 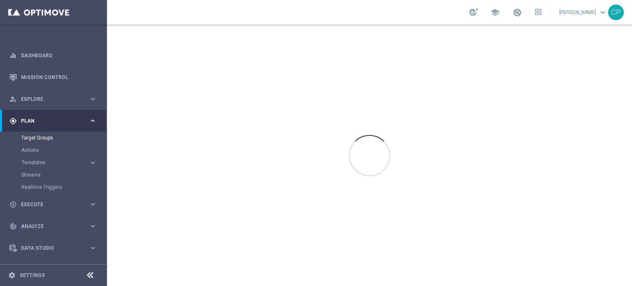 What do you see at coordinates (51, 162) in the screenshot?
I see `span: Templates` at bounding box center [51, 162].